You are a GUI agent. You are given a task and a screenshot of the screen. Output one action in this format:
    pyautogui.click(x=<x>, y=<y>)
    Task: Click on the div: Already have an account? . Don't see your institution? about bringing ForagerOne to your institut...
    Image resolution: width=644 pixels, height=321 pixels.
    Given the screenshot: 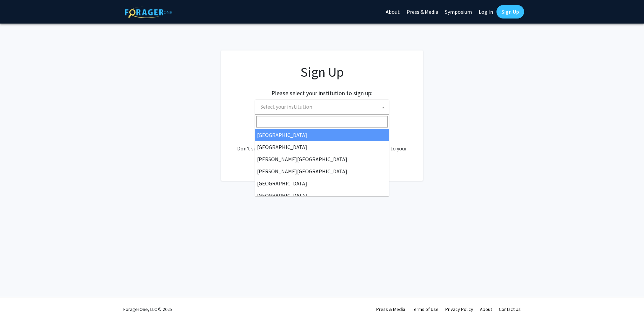 What is the action you would take?
    pyautogui.click(x=322, y=144)
    